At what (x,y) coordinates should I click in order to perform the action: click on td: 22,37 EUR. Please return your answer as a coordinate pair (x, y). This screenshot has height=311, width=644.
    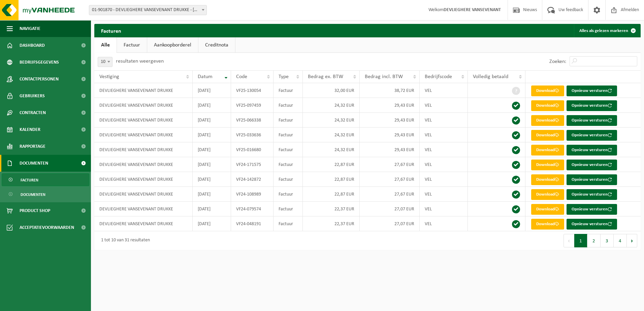
    Looking at the image, I should click on (331, 209).